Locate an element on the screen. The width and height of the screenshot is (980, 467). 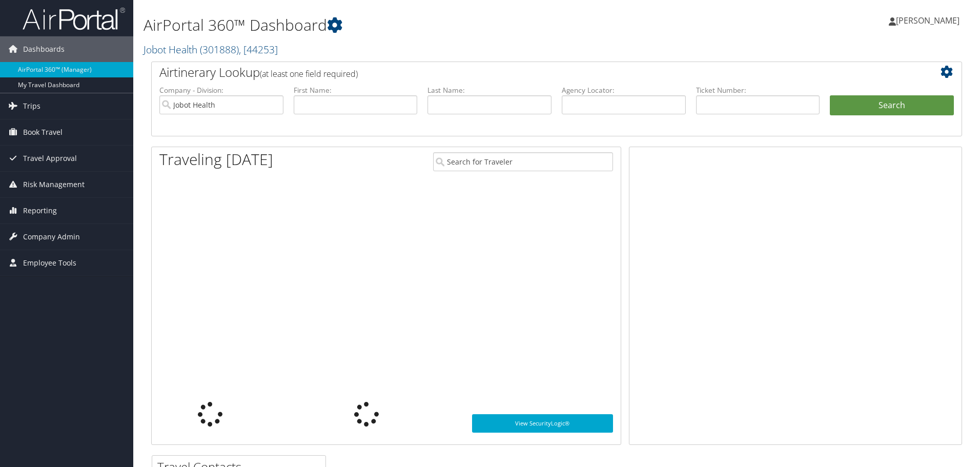
img: airportal-logo.png is located at coordinates (74, 19).